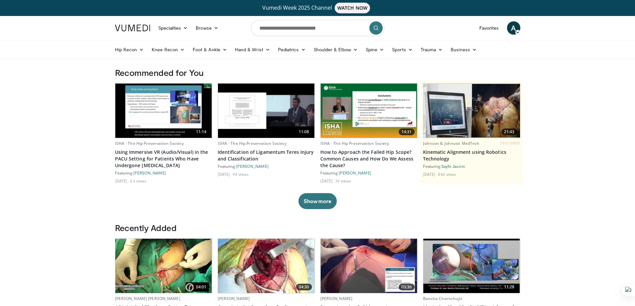 The width and height of the screenshot is (635, 306). I want to click on a: Sports, so click(402, 50).